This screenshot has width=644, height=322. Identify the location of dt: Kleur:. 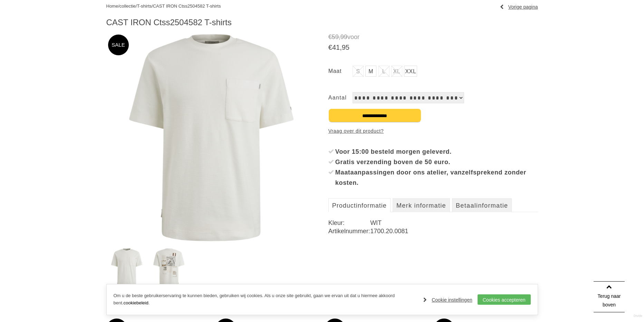
(349, 223).